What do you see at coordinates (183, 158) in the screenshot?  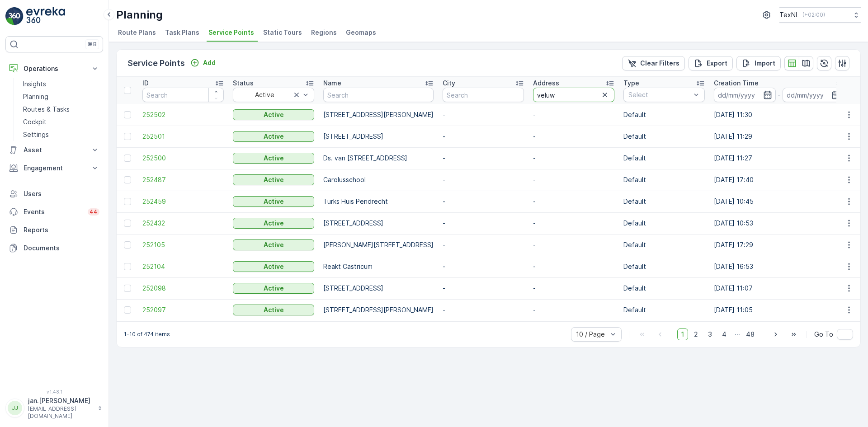 I see `a: 252500` at bounding box center [183, 158].